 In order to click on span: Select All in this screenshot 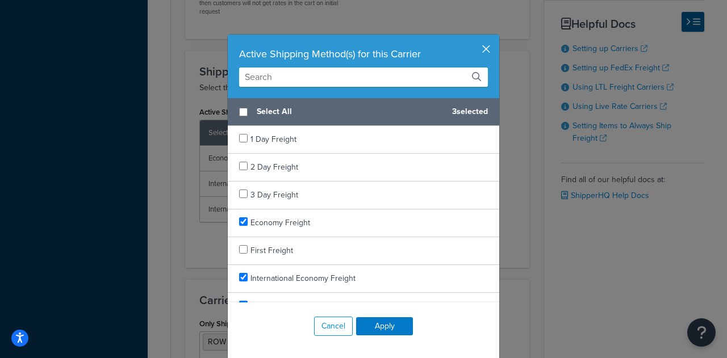, I will do `click(350, 112)`.